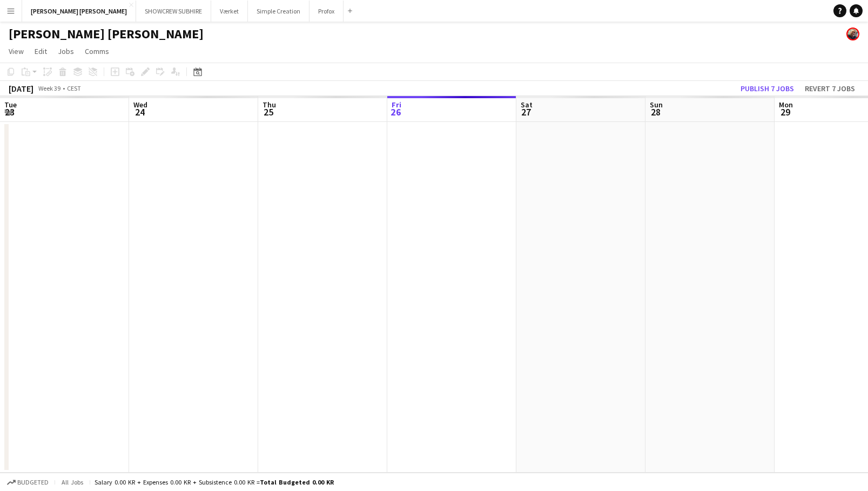 Image resolution: width=868 pixels, height=491 pixels. What do you see at coordinates (269, 105) in the screenshot?
I see `span: Thu` at bounding box center [269, 105].